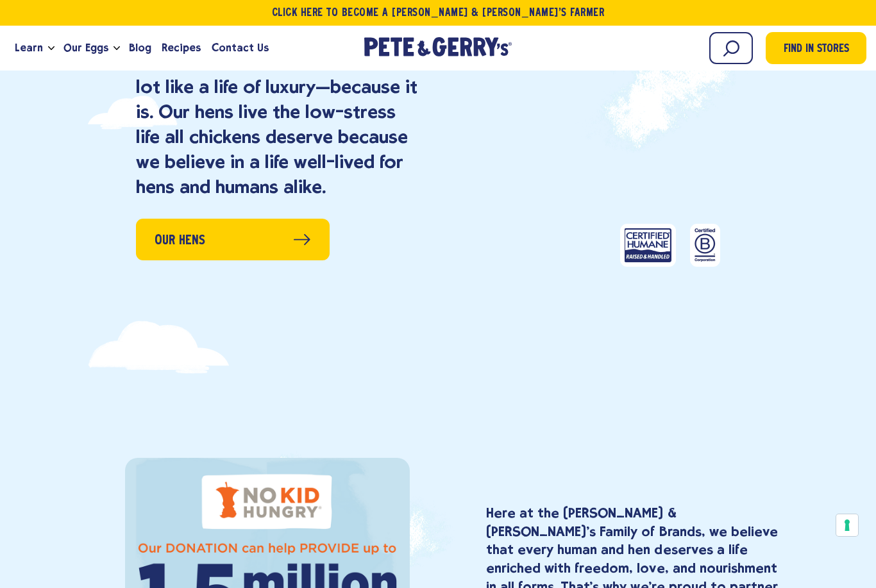 Image resolution: width=876 pixels, height=588 pixels. What do you see at coordinates (86, 48) in the screenshot?
I see `a: Our Eggs` at bounding box center [86, 48].